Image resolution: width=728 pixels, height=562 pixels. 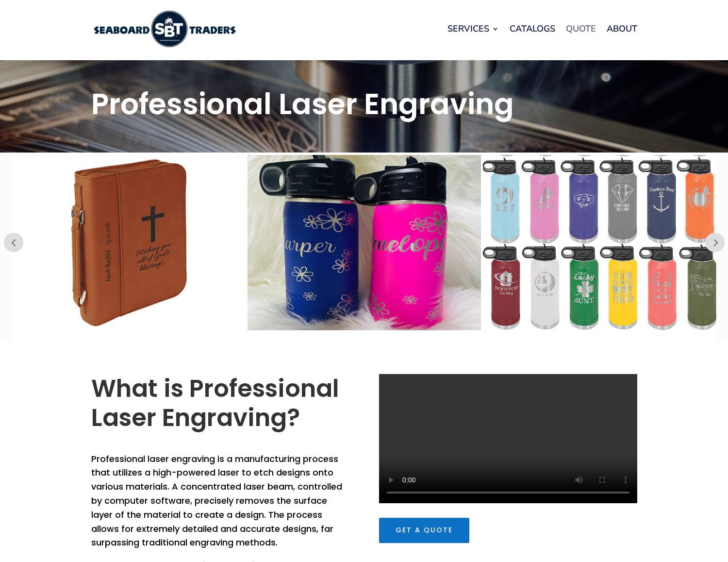 What do you see at coordinates (129, 243) in the screenshot?
I see `img: laser engraved Bible example` at bounding box center [129, 243].